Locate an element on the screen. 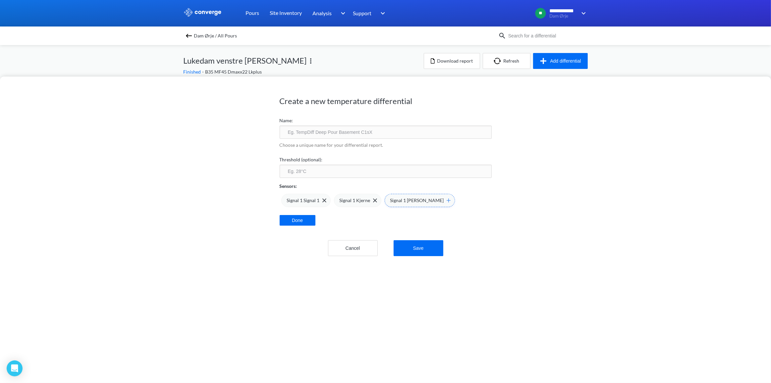  span: Signal 1 Kjerne is located at coordinates (355, 200).